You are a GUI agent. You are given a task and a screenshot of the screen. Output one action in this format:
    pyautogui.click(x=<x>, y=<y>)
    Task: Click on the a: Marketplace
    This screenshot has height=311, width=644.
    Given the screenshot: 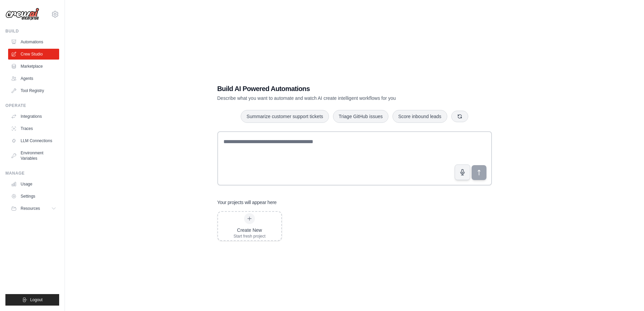 What is the action you would take?
    pyautogui.click(x=34, y=66)
    